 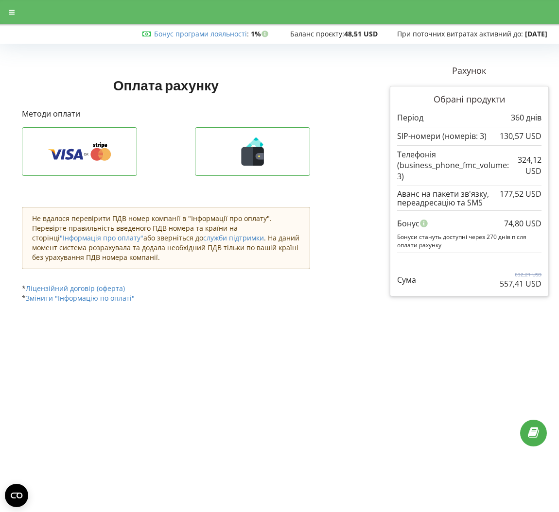 What do you see at coordinates (102, 238) in the screenshot?
I see `a: "Інформація про оплату"` at bounding box center [102, 238].